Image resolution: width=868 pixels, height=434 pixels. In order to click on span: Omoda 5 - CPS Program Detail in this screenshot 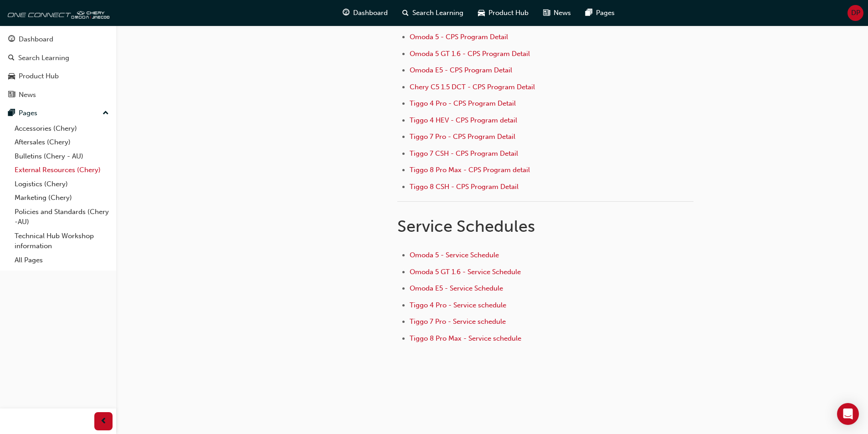, I will do `click(459, 37)`.